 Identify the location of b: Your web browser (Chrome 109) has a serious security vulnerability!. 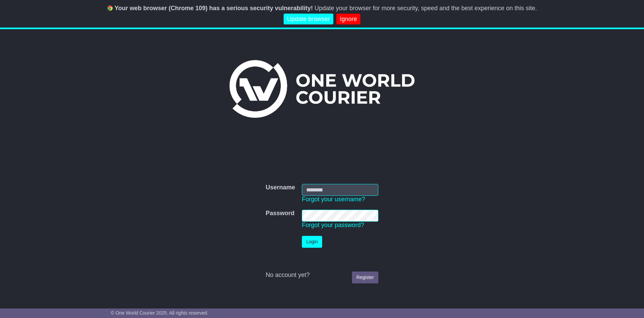
(214, 8).